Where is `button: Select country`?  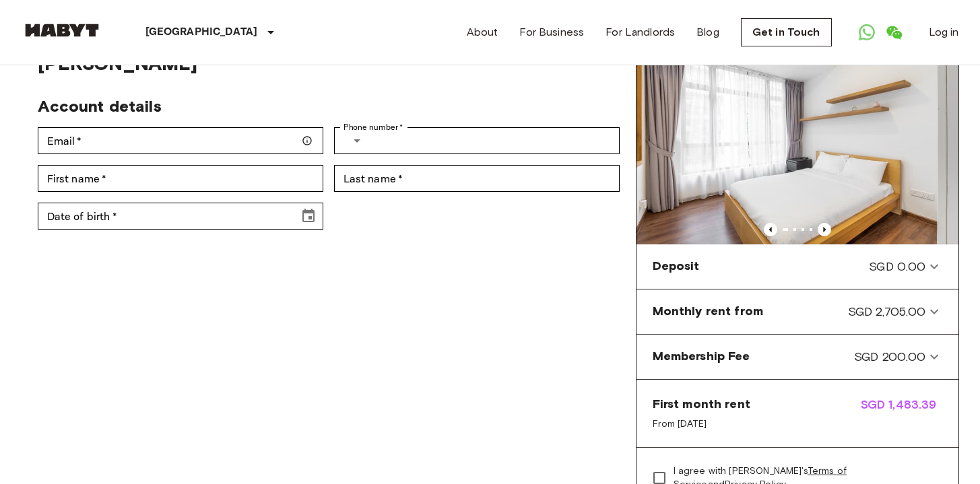 button: Select country is located at coordinates (357, 141).